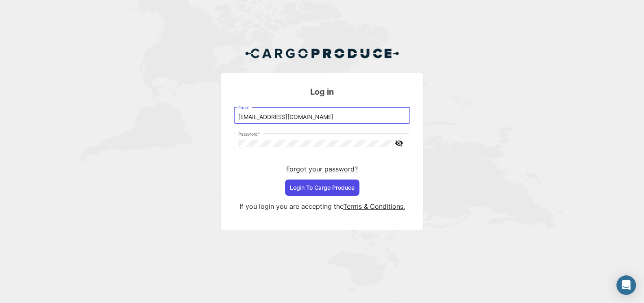 This screenshot has height=303, width=644. Describe the element at coordinates (322, 117) in the screenshot. I see `input: Email` at that location.